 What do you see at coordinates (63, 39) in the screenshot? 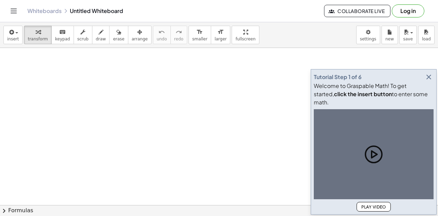
I see `span: keypad` at bounding box center [63, 39].